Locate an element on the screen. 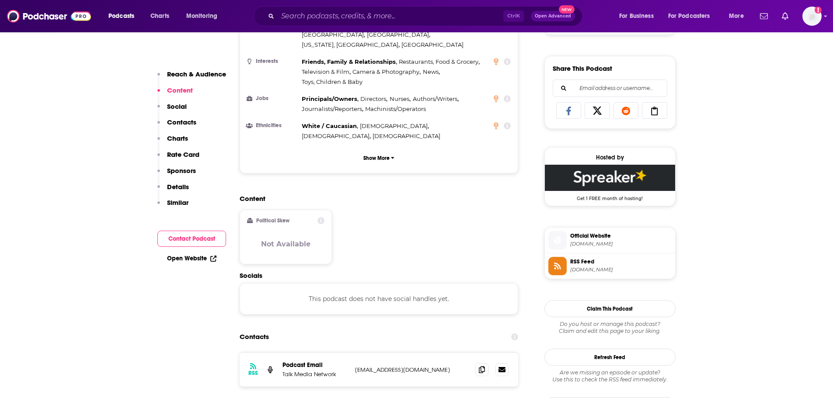 This screenshot has width=833, height=398. a: Share on Reddit is located at coordinates (626, 111).